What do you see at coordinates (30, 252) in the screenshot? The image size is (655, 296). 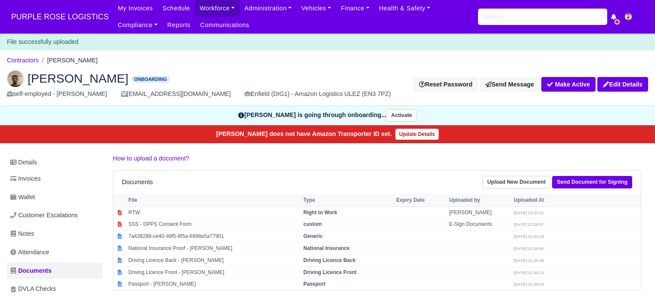 I see `span: Attendance` at bounding box center [30, 252].